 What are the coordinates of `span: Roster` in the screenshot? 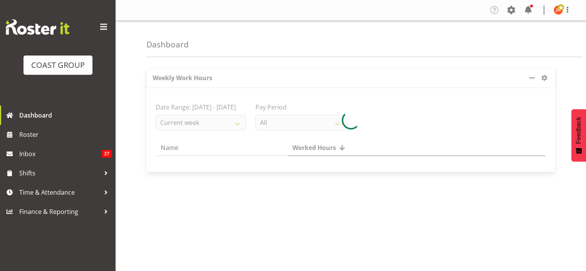 It's located at (66, 134).